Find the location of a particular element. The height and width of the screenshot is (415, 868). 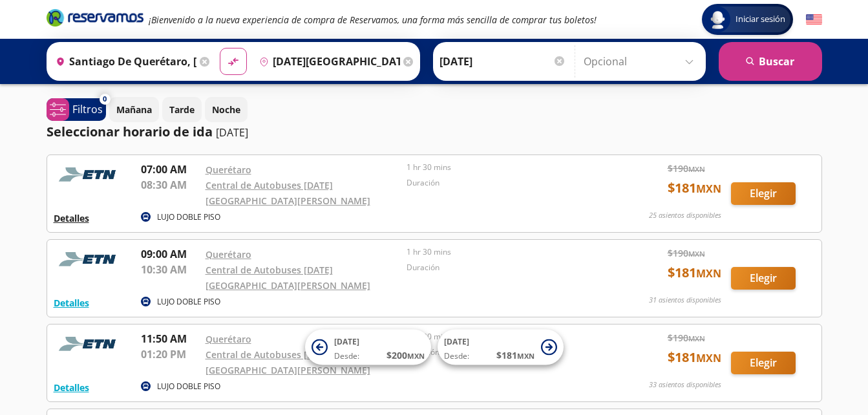

p: 07:00 AM is located at coordinates (170, 169).